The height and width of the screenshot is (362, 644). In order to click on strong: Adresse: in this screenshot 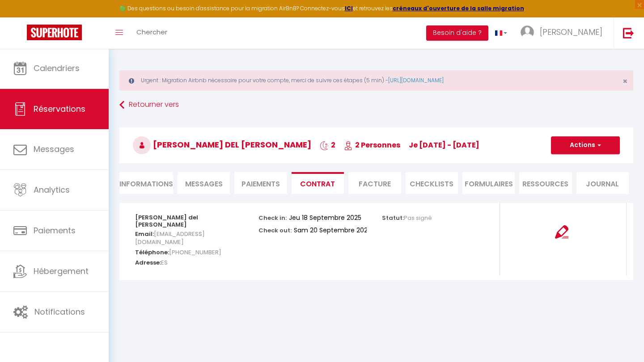, I will do `click(148, 263)`.